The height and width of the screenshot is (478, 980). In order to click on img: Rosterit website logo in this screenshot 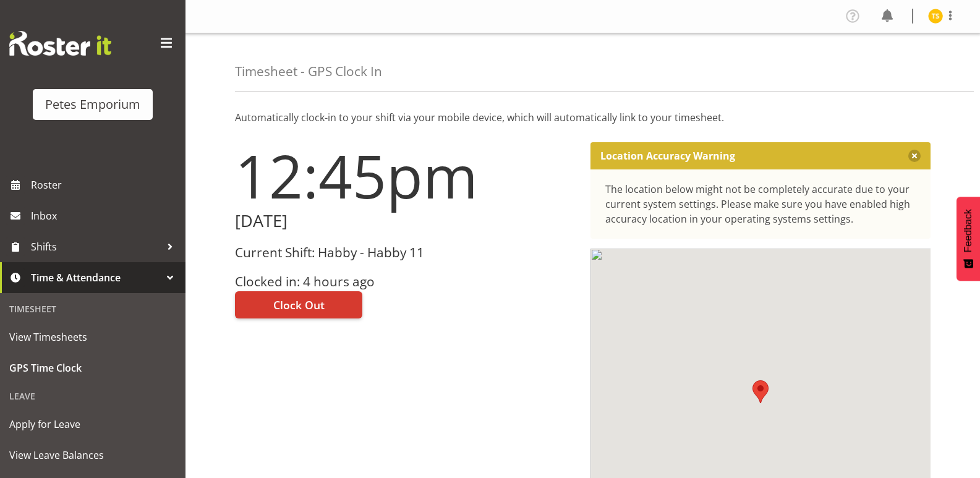, I will do `click(60, 43)`.